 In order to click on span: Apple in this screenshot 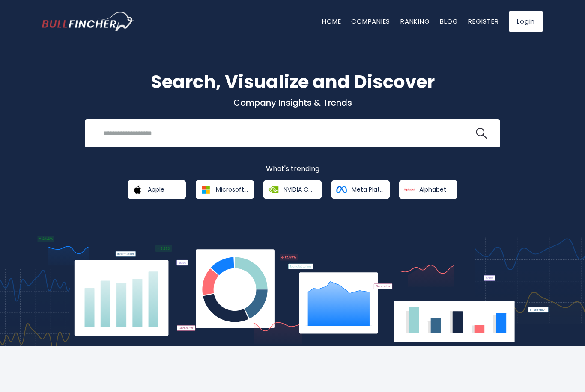, I will do `click(156, 189)`.